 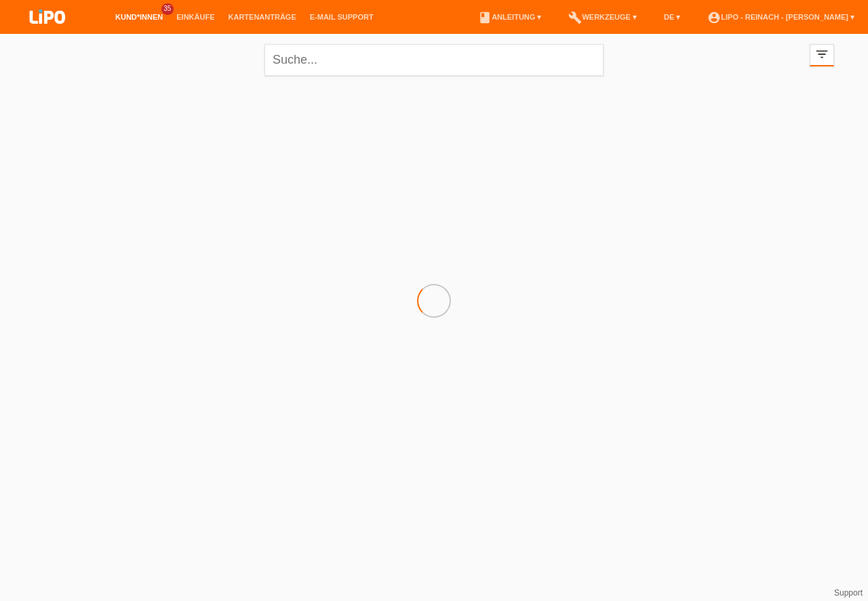 What do you see at coordinates (822, 54) in the screenshot?
I see `i: filter_list` at bounding box center [822, 54].